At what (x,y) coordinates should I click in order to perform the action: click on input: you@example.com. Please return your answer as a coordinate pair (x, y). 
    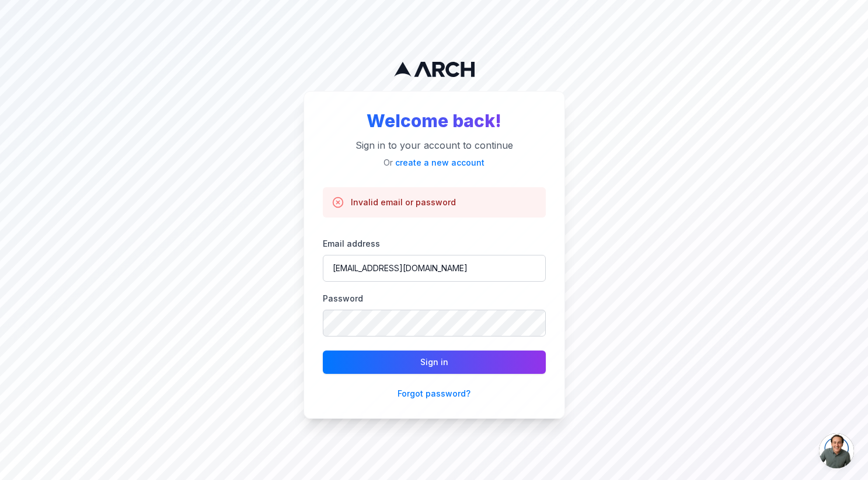
    Looking at the image, I should click on (434, 268).